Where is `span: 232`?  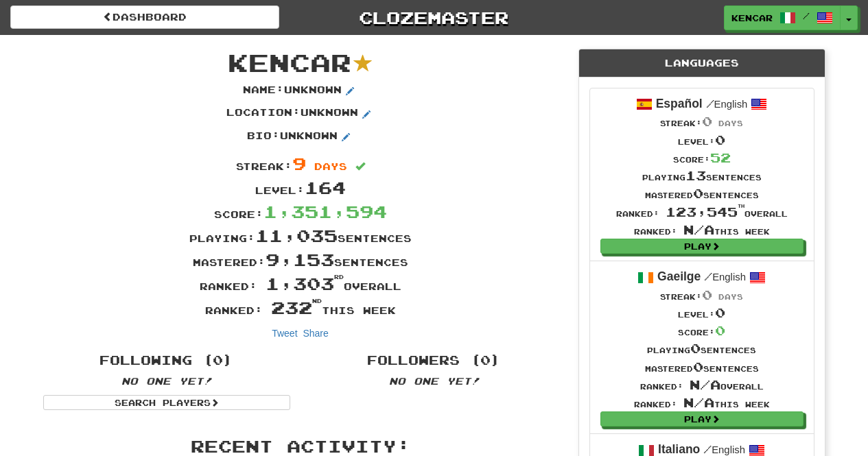 span: 232 is located at coordinates (296, 308).